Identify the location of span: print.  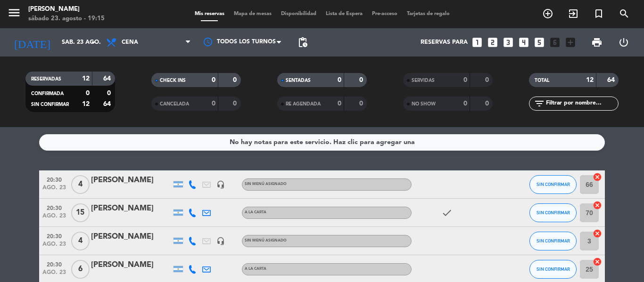
(597, 42).